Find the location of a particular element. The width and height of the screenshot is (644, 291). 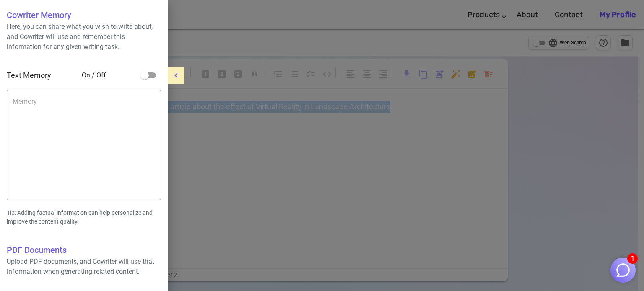

img: Close chat is located at coordinates (623, 270).